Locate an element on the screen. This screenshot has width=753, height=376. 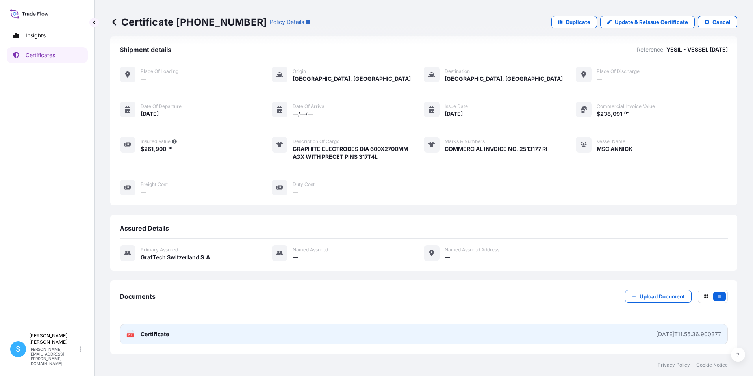
span: 900 is located at coordinates (161, 149).